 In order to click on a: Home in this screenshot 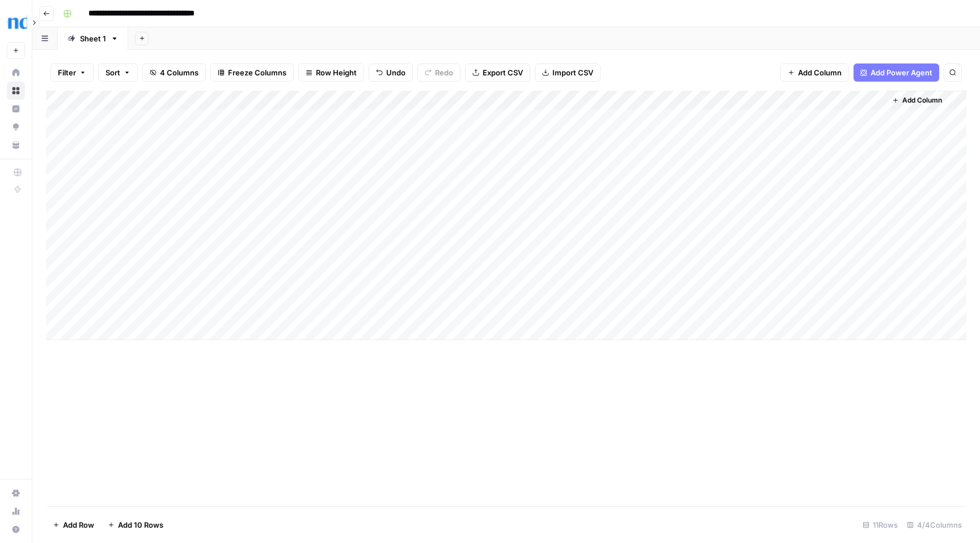, I will do `click(16, 72)`.